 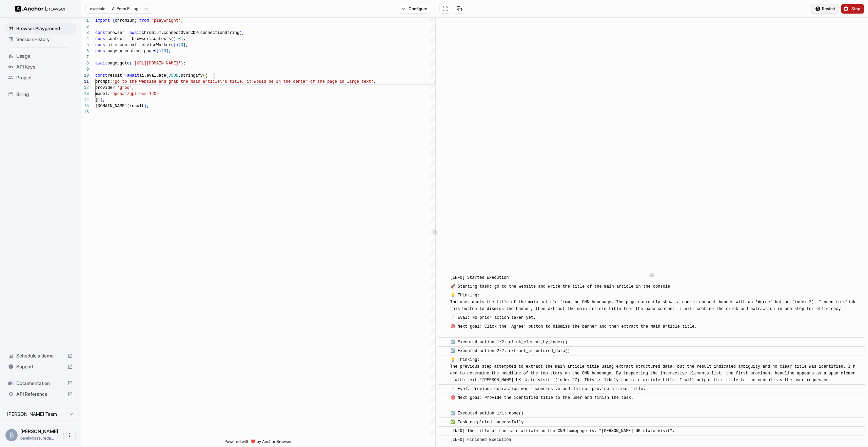 I want to click on button: Copy session ID, so click(x=460, y=8).